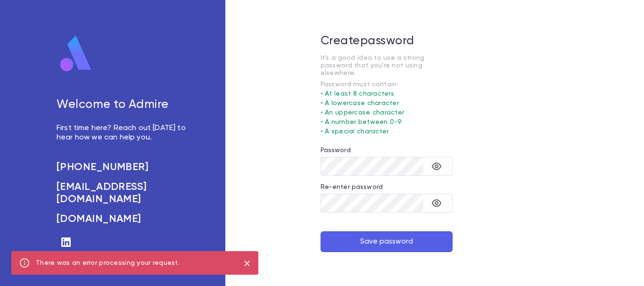  What do you see at coordinates (387, 113) in the screenshot?
I see `p: • An uppercase character` at bounding box center [387, 113].